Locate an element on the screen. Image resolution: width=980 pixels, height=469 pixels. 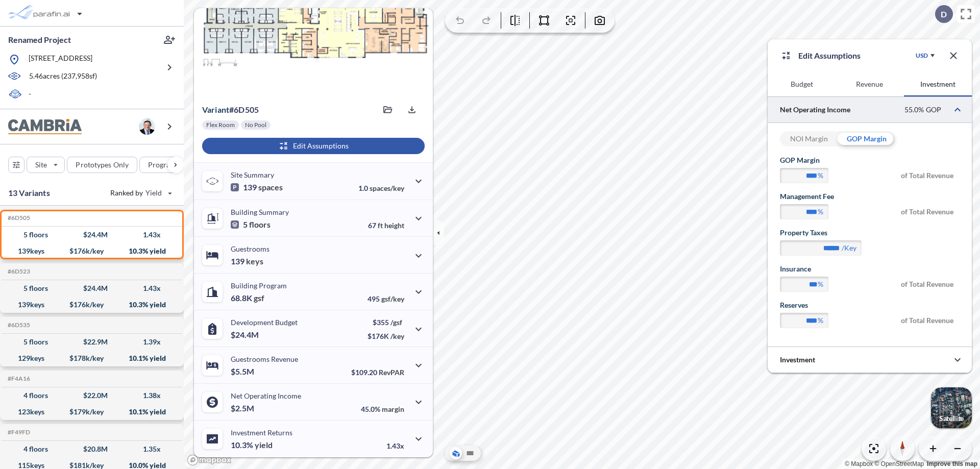
div: NOI Margin is located at coordinates (808, 139).